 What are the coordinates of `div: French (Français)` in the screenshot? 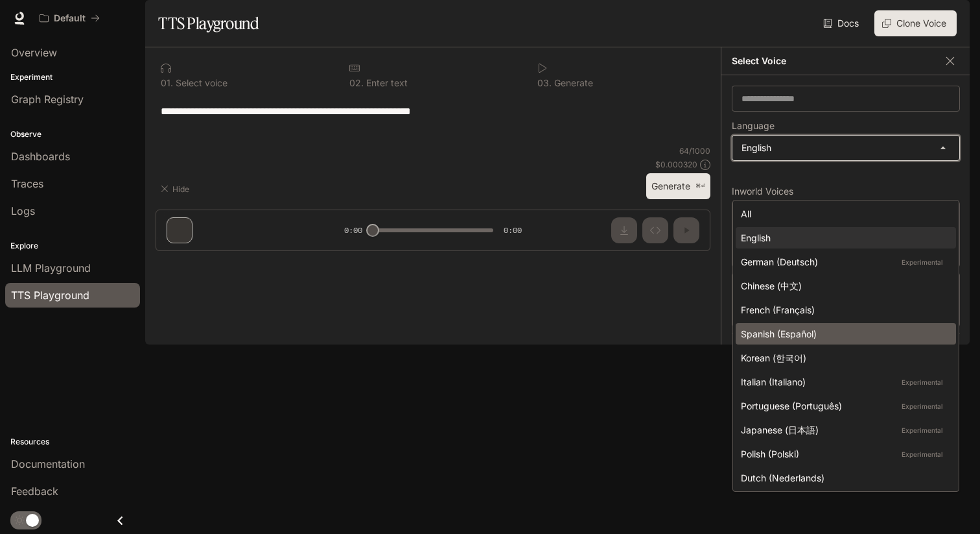 It's located at (844, 309).